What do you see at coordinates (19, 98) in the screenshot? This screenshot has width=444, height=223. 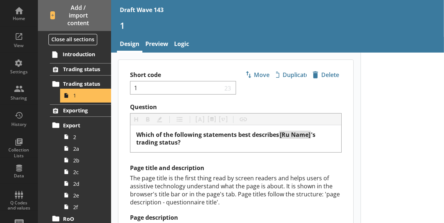 I see `div: Sharing` at bounding box center [19, 98].